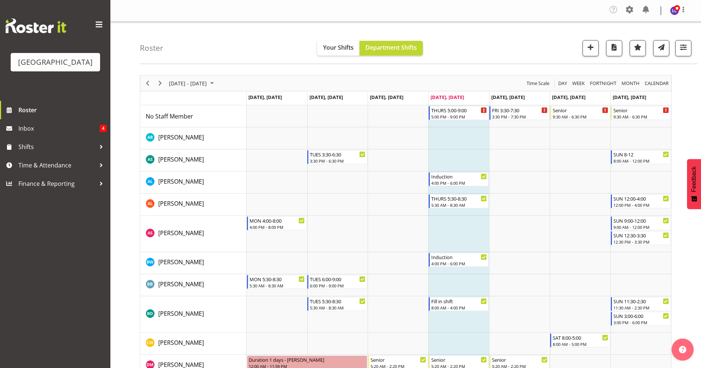  Describe the element at coordinates (193, 263) in the screenshot. I see `td: Ben Wyatt resource` at that location.